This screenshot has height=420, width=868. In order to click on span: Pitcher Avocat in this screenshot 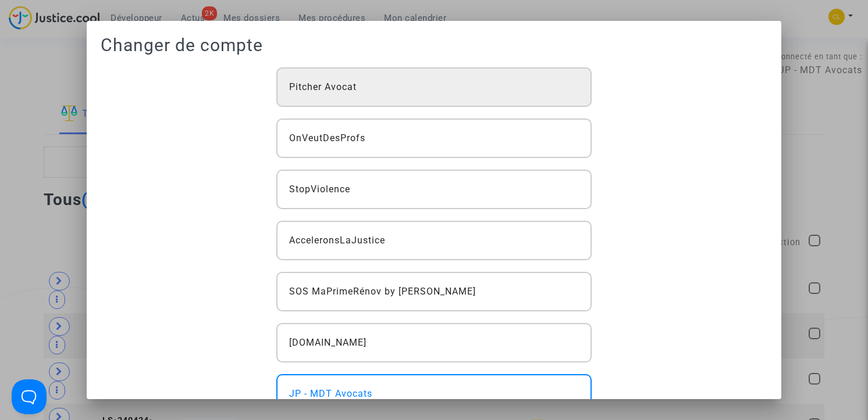, I will do `click(323, 87)`.